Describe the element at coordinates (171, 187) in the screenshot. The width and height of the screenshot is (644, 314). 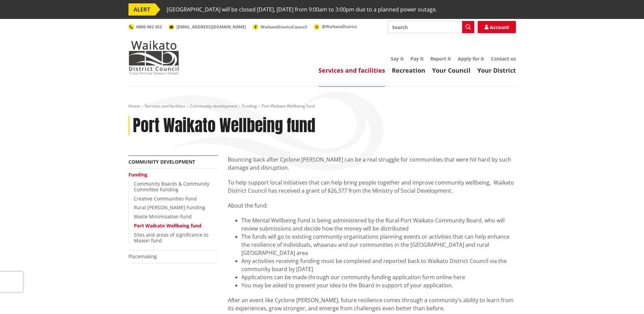
I see `a: Community Boards & Community Committee Funding` at that location.